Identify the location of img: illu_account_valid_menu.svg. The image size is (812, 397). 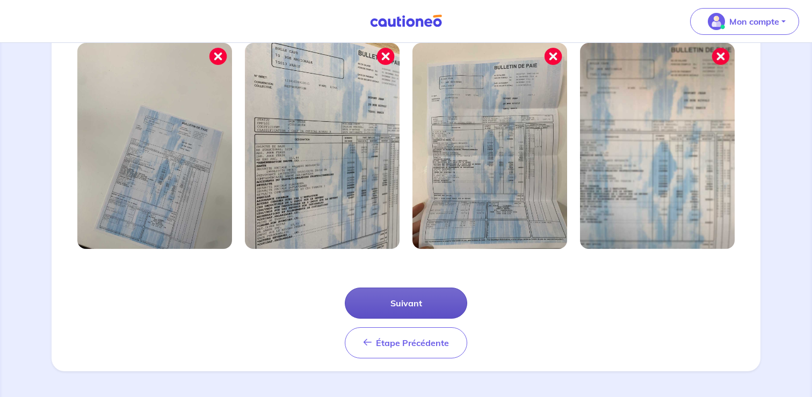
(716, 21).